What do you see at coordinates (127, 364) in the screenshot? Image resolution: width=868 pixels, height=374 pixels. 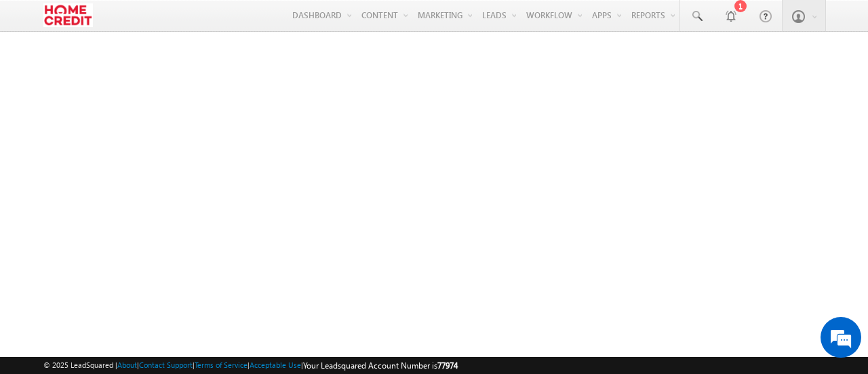 I see `a: About` at bounding box center [127, 364].